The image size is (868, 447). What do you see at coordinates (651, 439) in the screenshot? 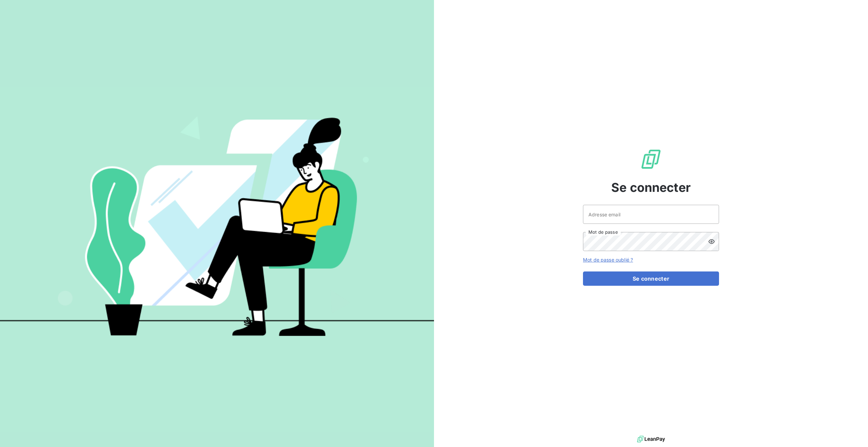
I see `img: logo` at bounding box center [651, 439].